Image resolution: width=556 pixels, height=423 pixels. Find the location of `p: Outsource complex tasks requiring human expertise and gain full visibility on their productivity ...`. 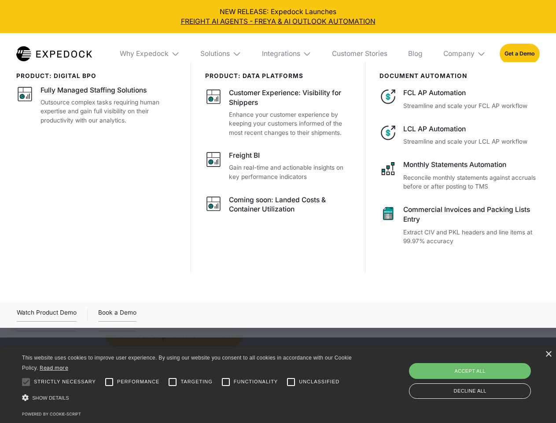

p: Outsource complex tasks requiring human expertise and gain full visibility on their productivity ... is located at coordinates (109, 111).